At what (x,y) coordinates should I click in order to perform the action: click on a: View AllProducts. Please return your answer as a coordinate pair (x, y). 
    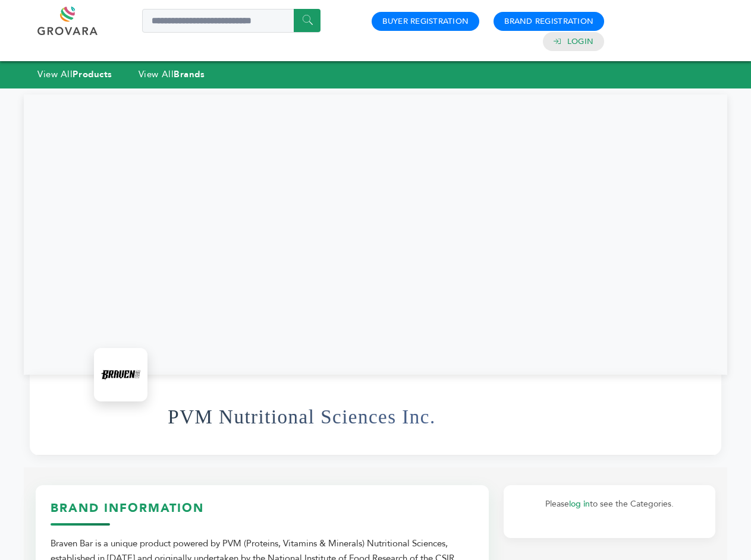
    Looking at the image, I should click on (75, 74).